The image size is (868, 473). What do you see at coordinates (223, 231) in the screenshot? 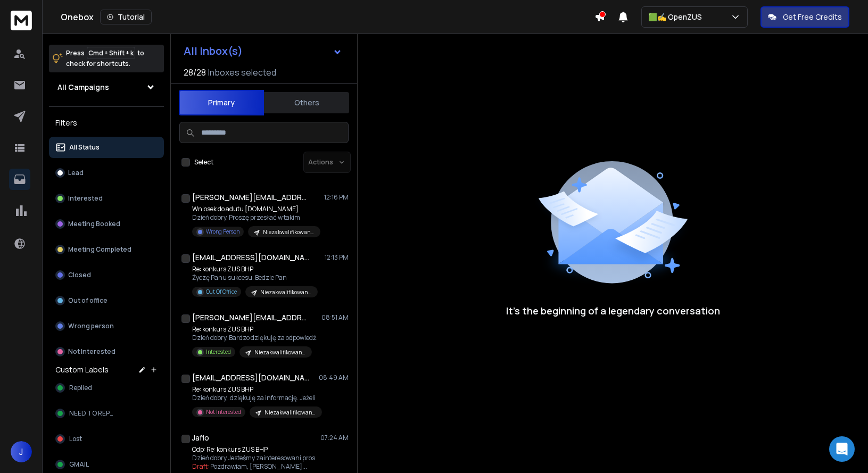
I see `p: Wrong Person` at bounding box center [223, 231].